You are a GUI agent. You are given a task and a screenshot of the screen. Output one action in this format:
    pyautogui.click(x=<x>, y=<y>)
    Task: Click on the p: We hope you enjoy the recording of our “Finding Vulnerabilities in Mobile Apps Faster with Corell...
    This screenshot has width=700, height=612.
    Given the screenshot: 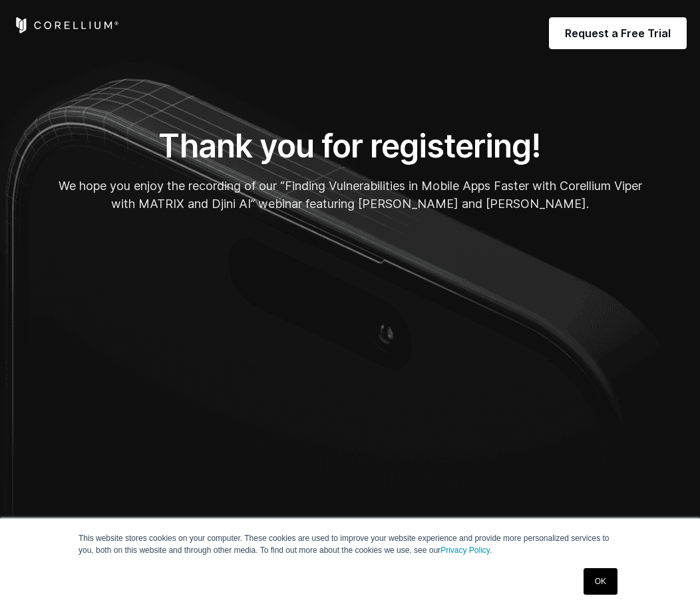 What is the action you would take?
    pyautogui.click(x=350, y=195)
    